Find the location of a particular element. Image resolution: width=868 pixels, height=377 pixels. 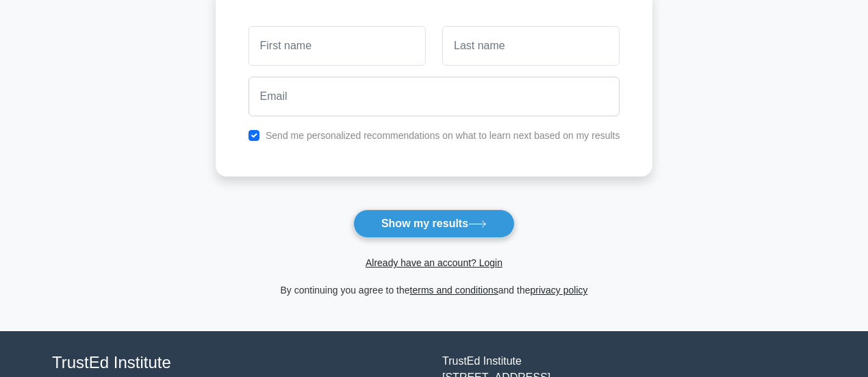

input: Email is located at coordinates (434, 96).